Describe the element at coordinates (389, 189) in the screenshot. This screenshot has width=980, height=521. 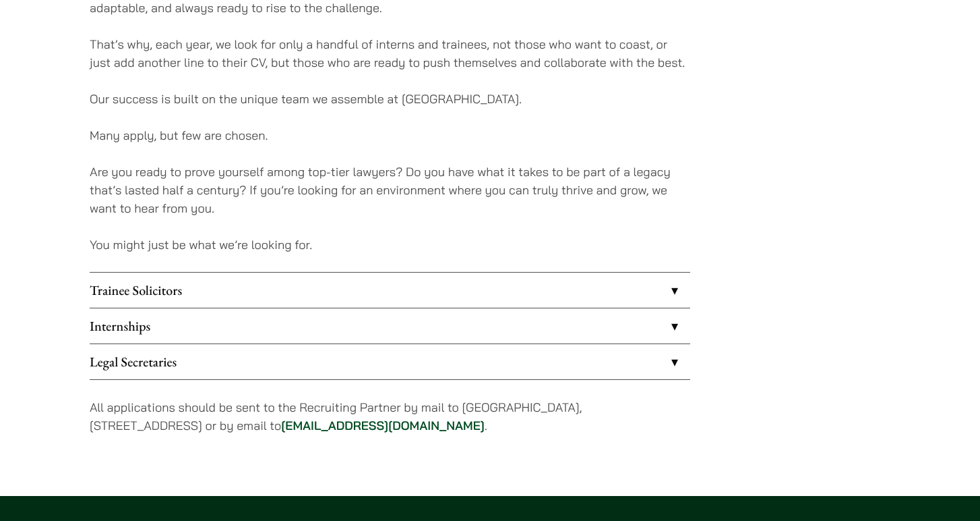
I see `p: Are you ready to prove yourself among top-tier lawyers? Do you have what it takes to be part of a...` at that location.